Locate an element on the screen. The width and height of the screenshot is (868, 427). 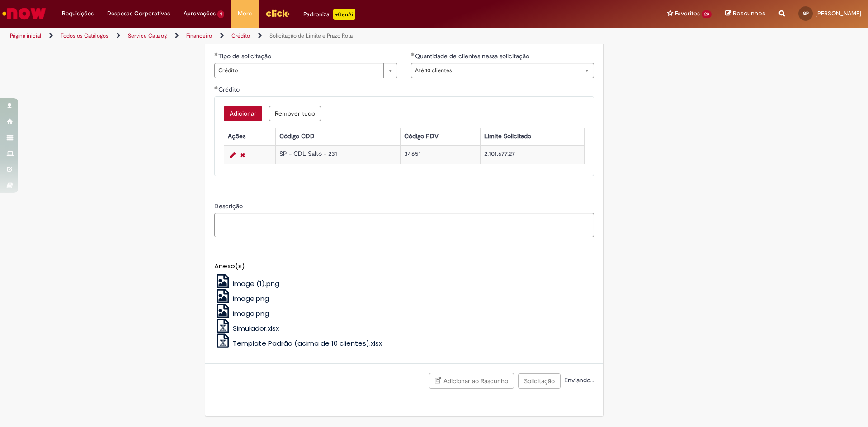
a: Editar Linha 1 is located at coordinates (233, 155).